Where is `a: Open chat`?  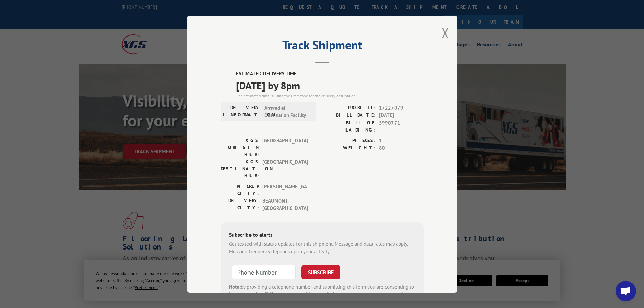
a: Open chat is located at coordinates (626, 291).